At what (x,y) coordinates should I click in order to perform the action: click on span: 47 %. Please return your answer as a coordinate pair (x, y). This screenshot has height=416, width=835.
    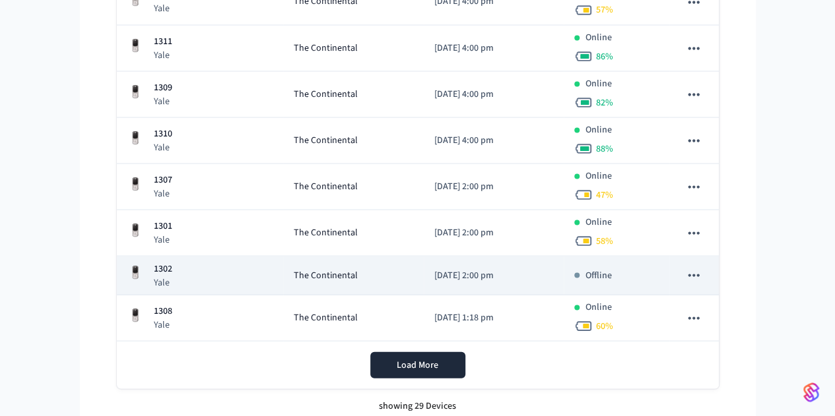
    Looking at the image, I should click on (604, 195).